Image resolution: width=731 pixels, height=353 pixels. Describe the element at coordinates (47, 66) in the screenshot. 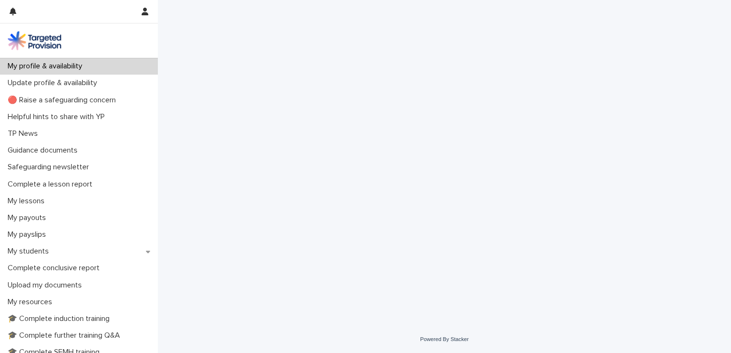

I see `p: My profile & availability` at that location.